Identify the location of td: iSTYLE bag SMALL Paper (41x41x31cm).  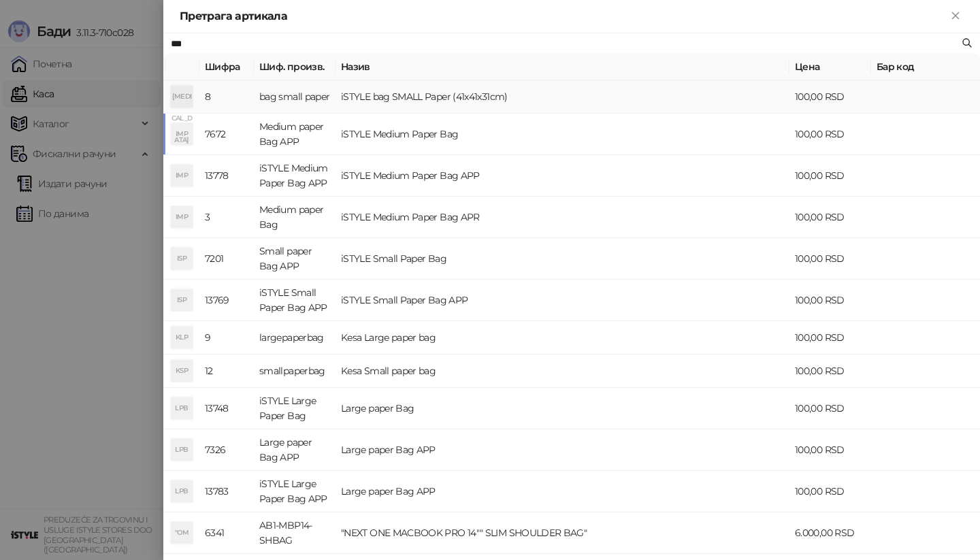
(562, 97).